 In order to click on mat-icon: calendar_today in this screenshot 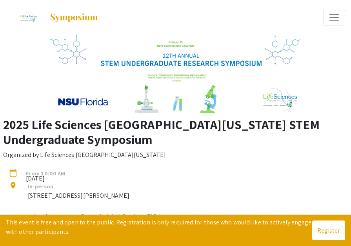, I will do `click(14, 174)`.